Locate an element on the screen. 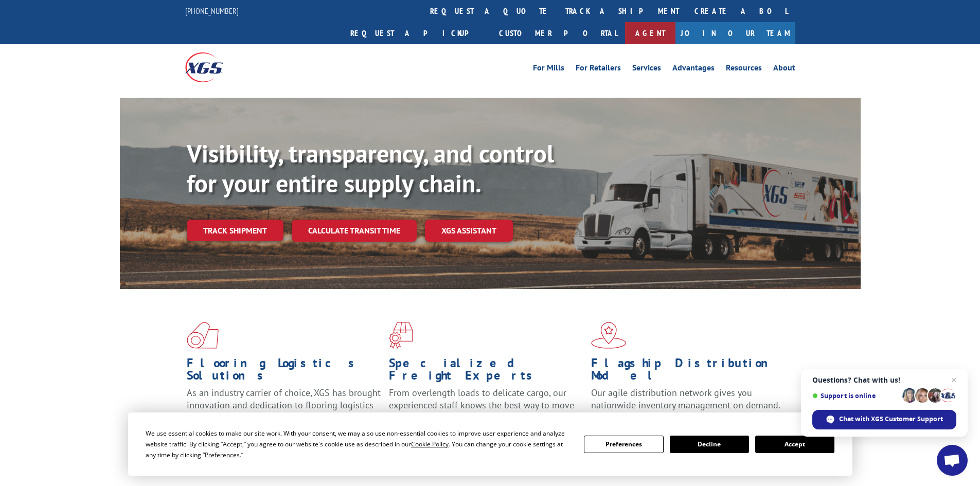 The width and height of the screenshot is (980, 486). span: Preferences is located at coordinates (222, 455).